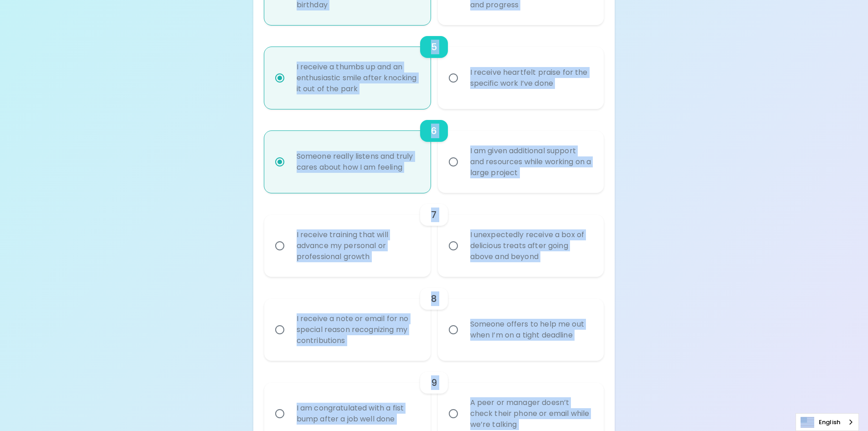 This screenshot has height=431, width=868. I want to click on h6: 7, so click(434, 215).